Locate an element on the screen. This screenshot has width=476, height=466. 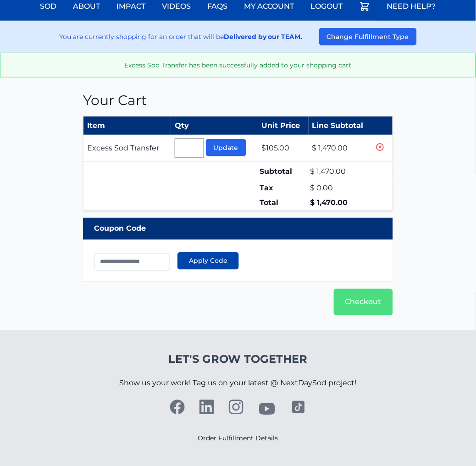
td: Excess Sod Transfer is located at coordinates (127, 148).